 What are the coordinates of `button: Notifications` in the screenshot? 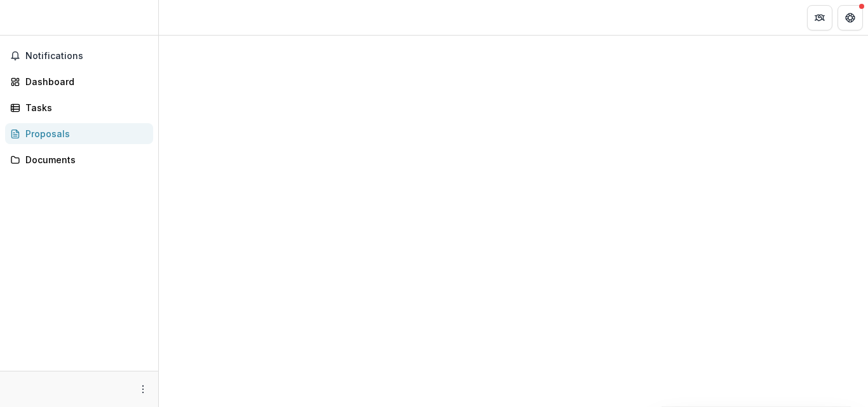 It's located at (79, 56).